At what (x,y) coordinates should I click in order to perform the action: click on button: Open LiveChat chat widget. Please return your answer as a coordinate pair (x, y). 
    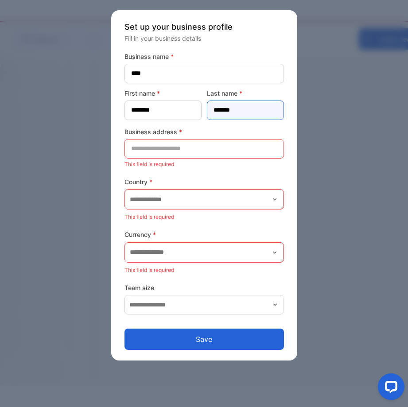
    Looking at the image, I should click on (20, 17).